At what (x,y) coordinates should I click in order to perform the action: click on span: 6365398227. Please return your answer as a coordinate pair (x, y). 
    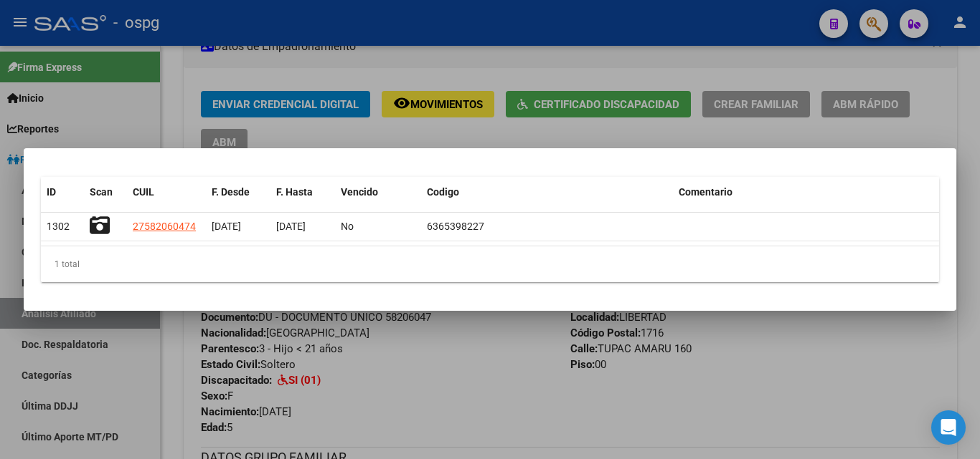
    Looking at the image, I should click on (456, 226).